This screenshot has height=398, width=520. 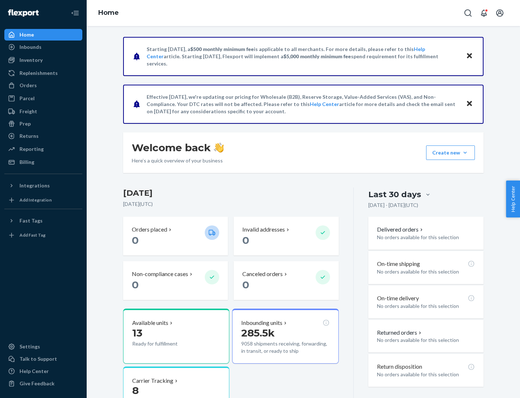 I want to click on button: Integrations, so click(x=43, y=185).